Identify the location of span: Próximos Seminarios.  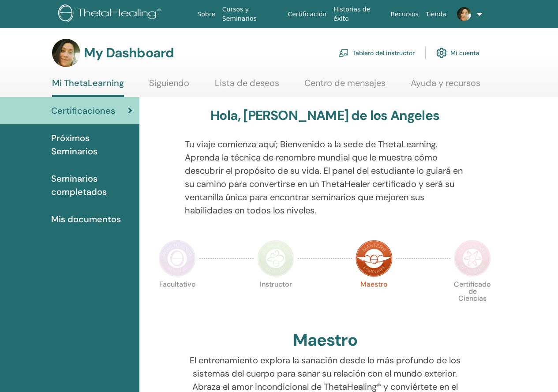
(92, 144).